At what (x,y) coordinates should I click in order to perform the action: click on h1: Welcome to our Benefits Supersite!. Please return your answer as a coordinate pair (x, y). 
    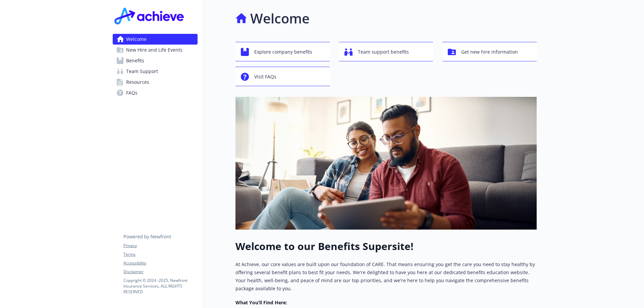
    Looking at the image, I should click on (386, 246).